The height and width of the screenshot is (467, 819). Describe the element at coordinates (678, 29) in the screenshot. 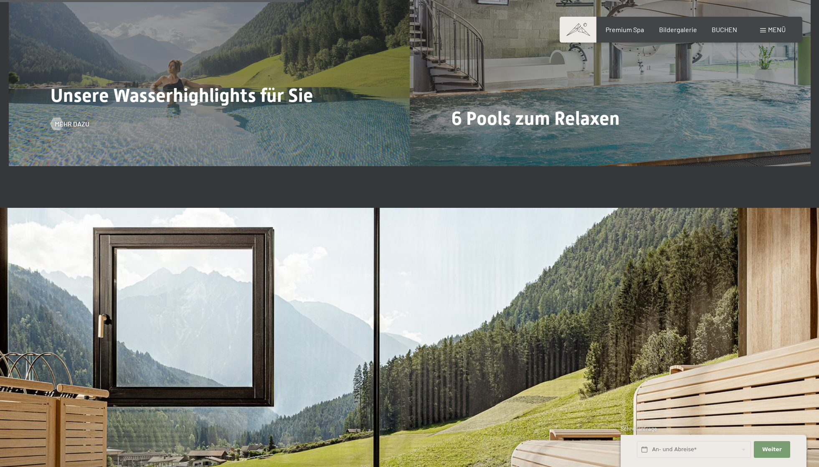

I see `a: Bildergalerie` at that location.